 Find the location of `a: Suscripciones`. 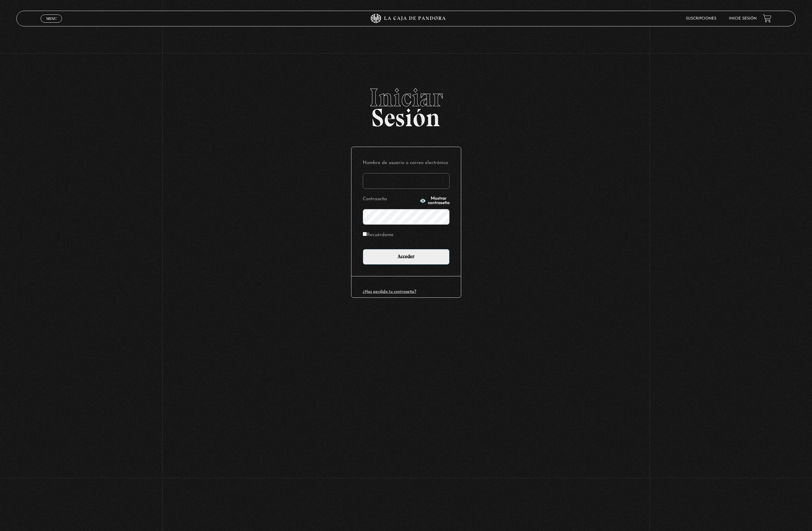

a: Suscripciones is located at coordinates (701, 18).